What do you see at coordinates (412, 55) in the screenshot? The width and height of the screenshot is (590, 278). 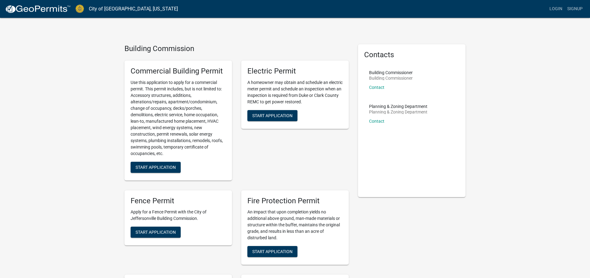 I see `h5: Contacts` at bounding box center [412, 55].